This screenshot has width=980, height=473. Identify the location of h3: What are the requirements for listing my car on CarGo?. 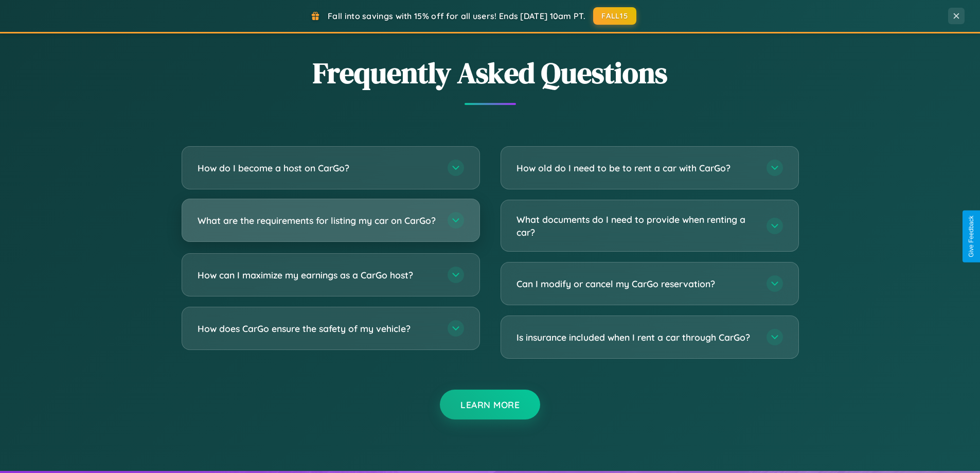
(318, 220).